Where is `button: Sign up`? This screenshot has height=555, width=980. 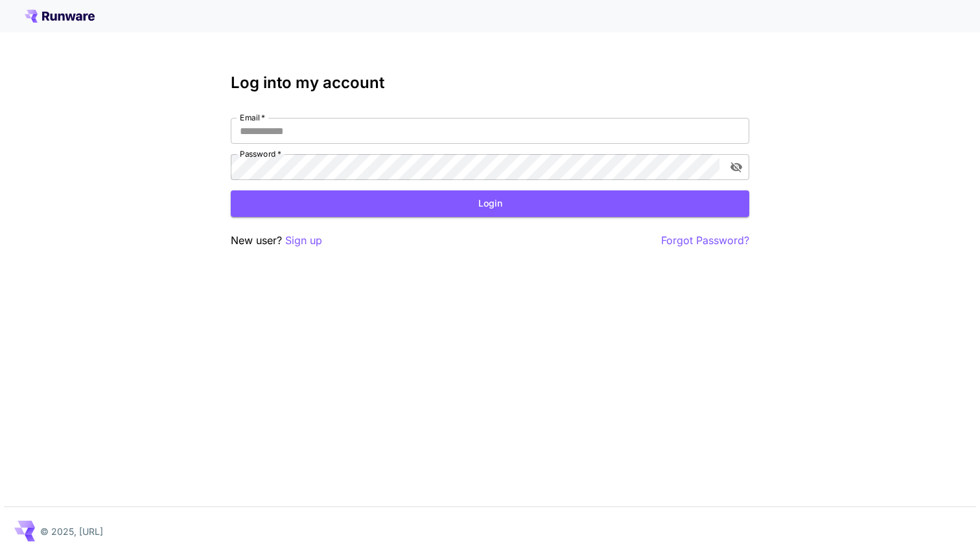
button: Sign up is located at coordinates (303, 241).